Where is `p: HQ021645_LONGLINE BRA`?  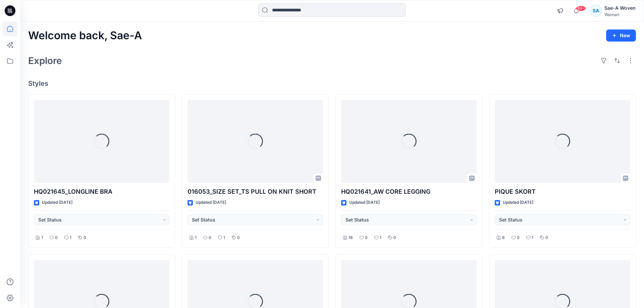 p: HQ021645_LONGLINE BRA is located at coordinates (102, 192).